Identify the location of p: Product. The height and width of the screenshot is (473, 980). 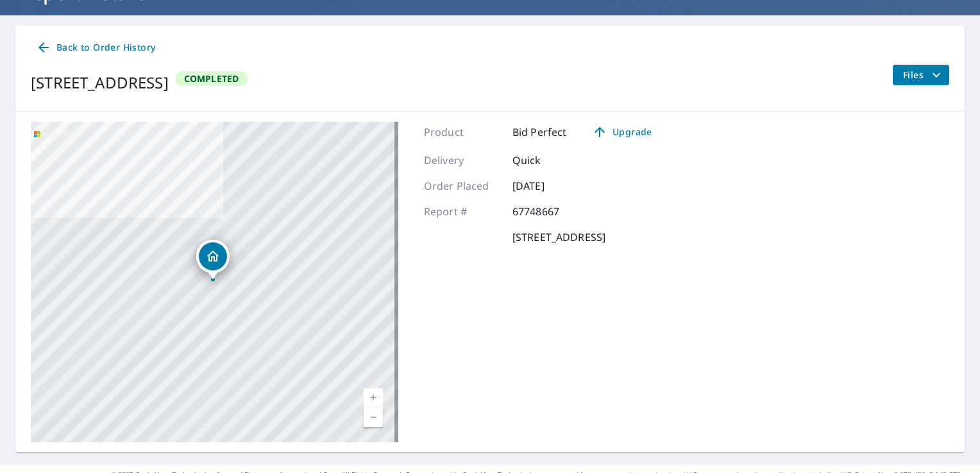
(462, 132).